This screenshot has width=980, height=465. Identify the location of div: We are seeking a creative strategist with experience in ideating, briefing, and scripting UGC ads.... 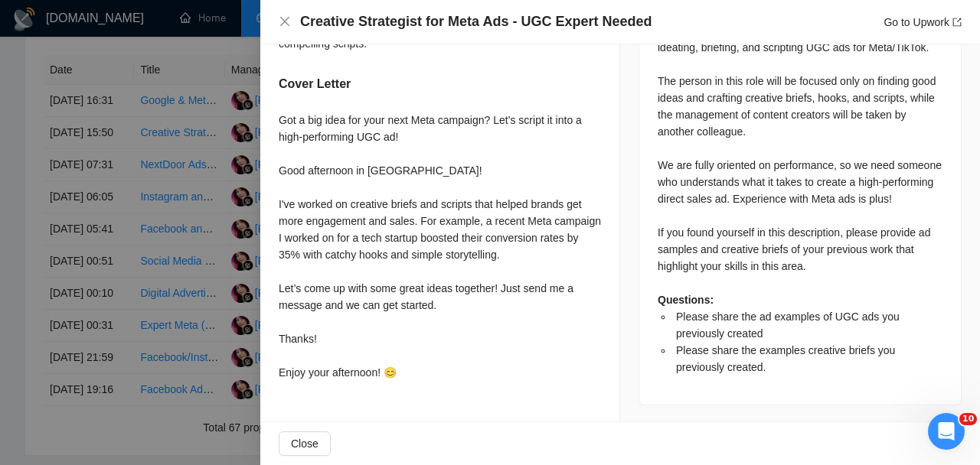
(800, 199).